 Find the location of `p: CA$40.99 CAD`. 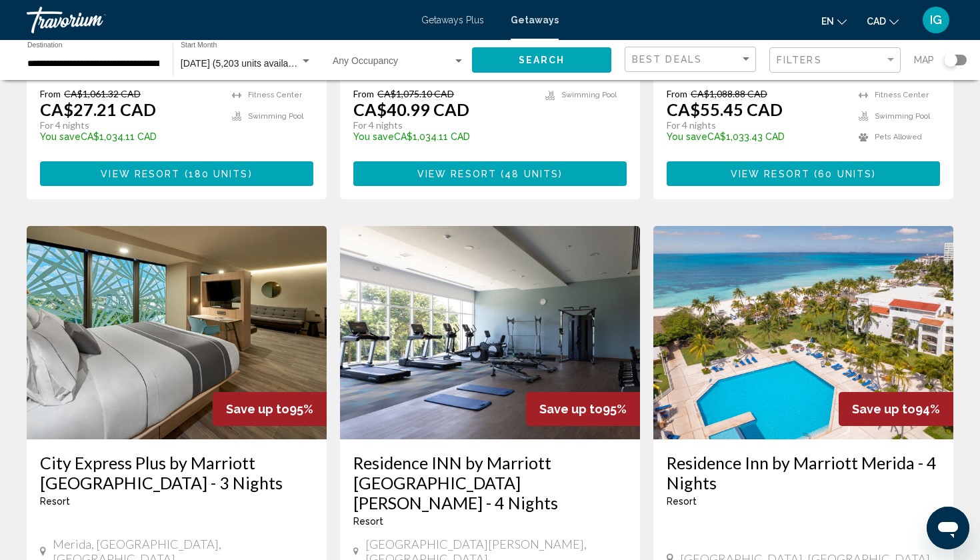

p: CA$40.99 CAD is located at coordinates (412, 110).